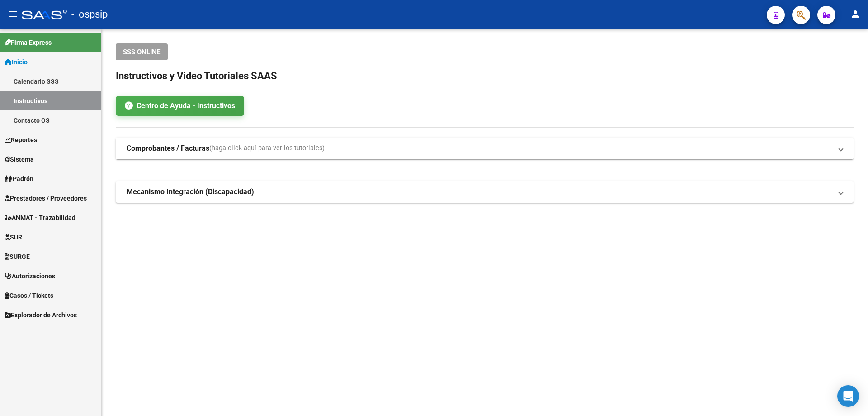  I want to click on mat-icon: person, so click(855, 14).